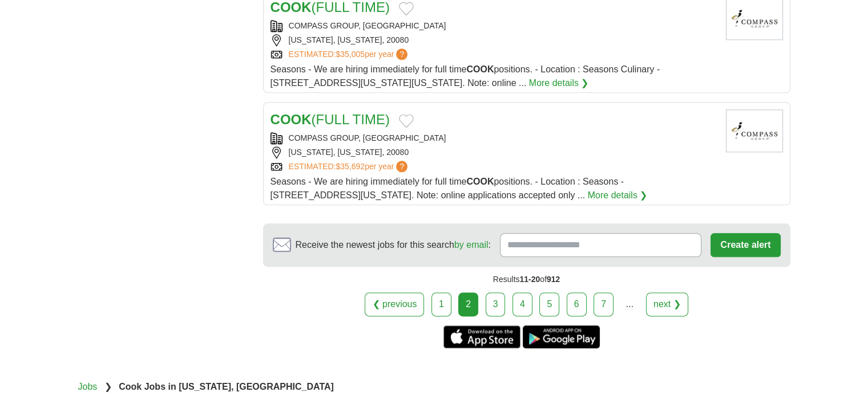  I want to click on a: ESTIMATED:$35,005per year?, so click(349, 54).